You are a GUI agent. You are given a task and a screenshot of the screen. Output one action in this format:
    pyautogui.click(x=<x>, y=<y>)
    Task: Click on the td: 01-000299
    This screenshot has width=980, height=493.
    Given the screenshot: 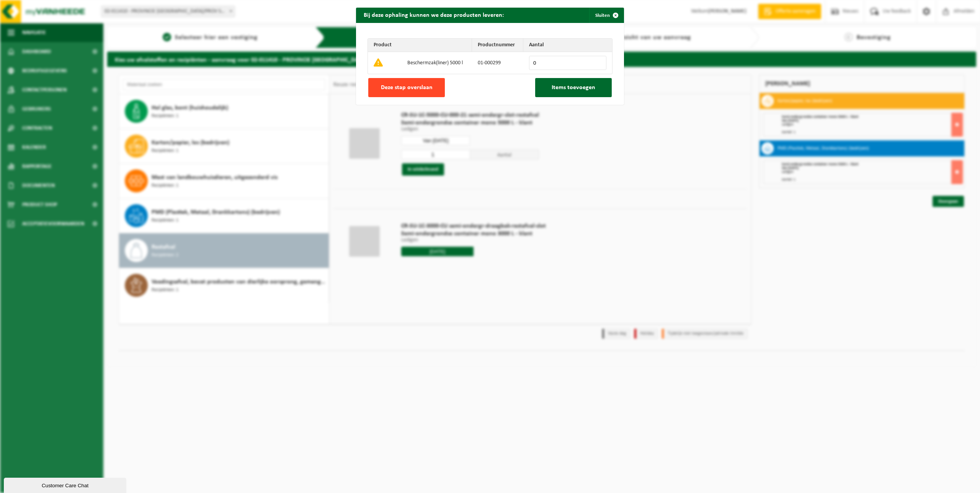 What is the action you would take?
    pyautogui.click(x=498, y=62)
    